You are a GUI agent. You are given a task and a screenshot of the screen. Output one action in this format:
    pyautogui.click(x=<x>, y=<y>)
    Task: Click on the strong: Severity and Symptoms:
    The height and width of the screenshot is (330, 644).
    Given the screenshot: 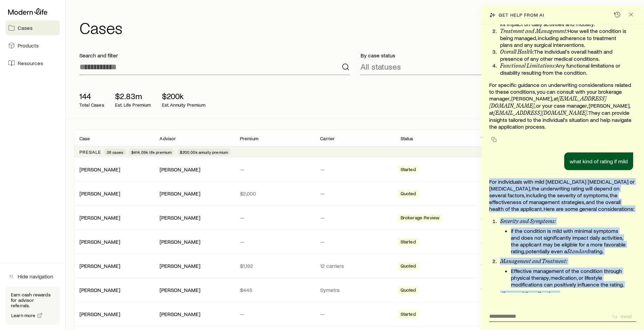 What is the action you would take?
    pyautogui.click(x=528, y=221)
    